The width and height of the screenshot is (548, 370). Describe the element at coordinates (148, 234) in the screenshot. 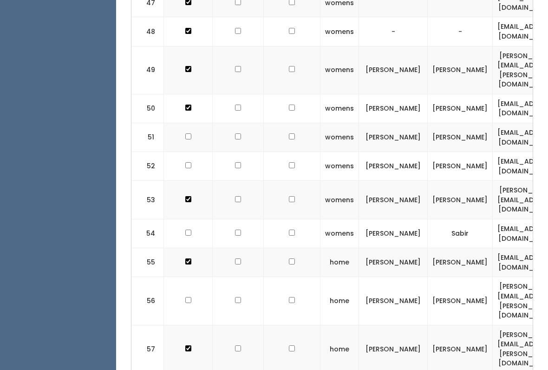

I see `td: 54` at that location.